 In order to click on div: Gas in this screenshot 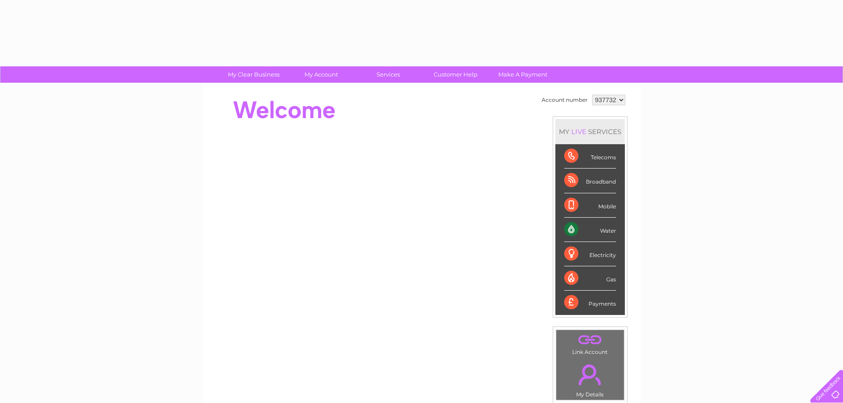, I will do `click(590, 278)`.